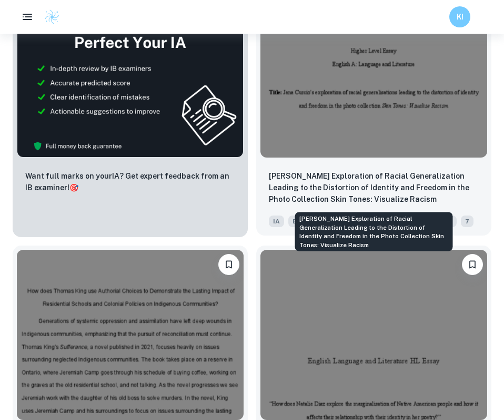  Describe the element at coordinates (130, 181) in the screenshot. I see `p: Want full marks on your IA ? Get expert feedback from an IB examiner!` at that location.